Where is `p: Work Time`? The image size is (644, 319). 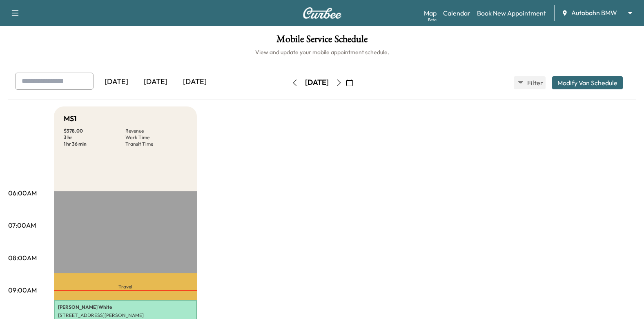
p: Work Time is located at coordinates (156, 138).